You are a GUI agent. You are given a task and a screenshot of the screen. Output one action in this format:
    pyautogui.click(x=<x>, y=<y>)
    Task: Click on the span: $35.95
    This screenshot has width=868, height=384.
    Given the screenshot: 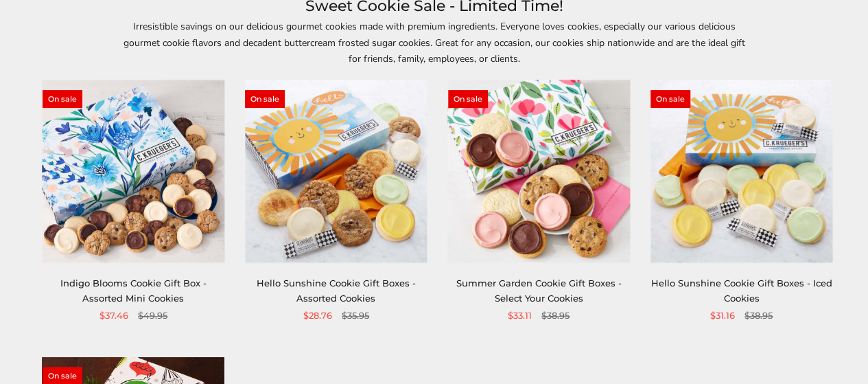 What is the action you would take?
    pyautogui.click(x=356, y=315)
    